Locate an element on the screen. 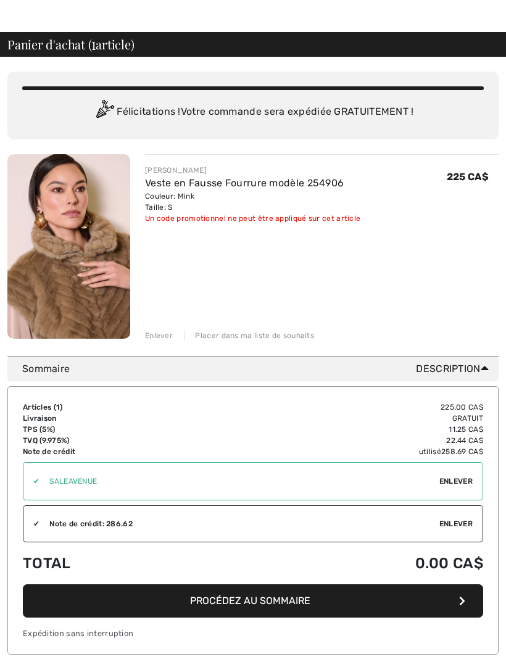 The height and width of the screenshot is (662, 506). span: 225 CA$ is located at coordinates (468, 176).